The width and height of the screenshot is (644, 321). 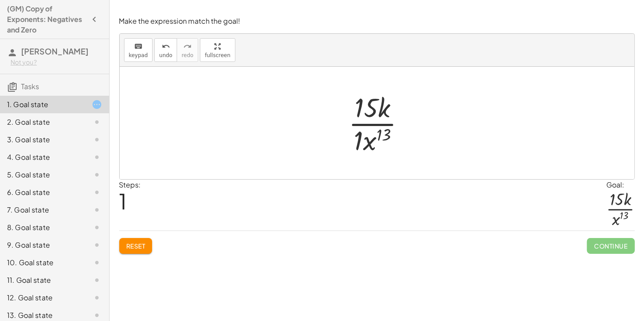 I want to click on h4: (GM) Copy of Exponents: Negatives and Zero, so click(x=47, y=19).